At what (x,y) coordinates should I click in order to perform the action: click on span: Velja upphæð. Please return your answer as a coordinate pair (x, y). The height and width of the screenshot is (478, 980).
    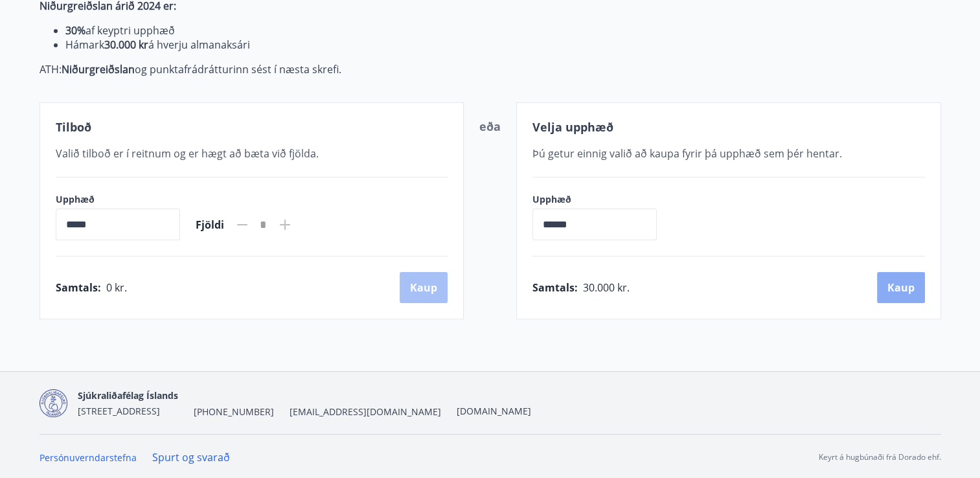
    Looking at the image, I should click on (573, 127).